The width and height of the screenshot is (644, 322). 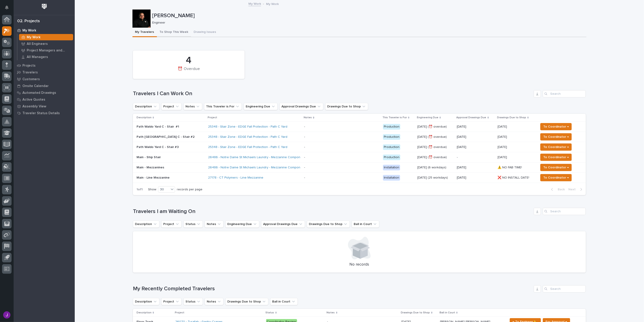 What do you see at coordinates (308, 118) in the screenshot?
I see `p: Notes` at bounding box center [308, 118].